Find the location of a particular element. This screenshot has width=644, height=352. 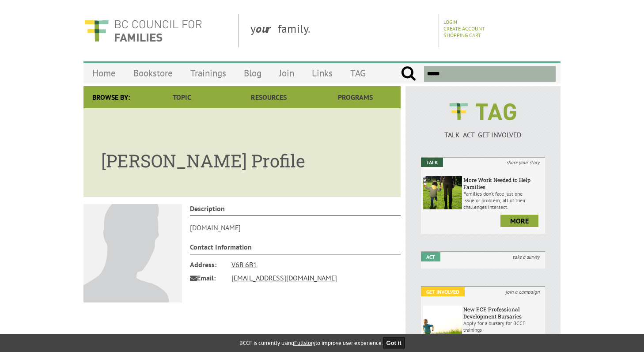

a: Blog is located at coordinates (253, 73).